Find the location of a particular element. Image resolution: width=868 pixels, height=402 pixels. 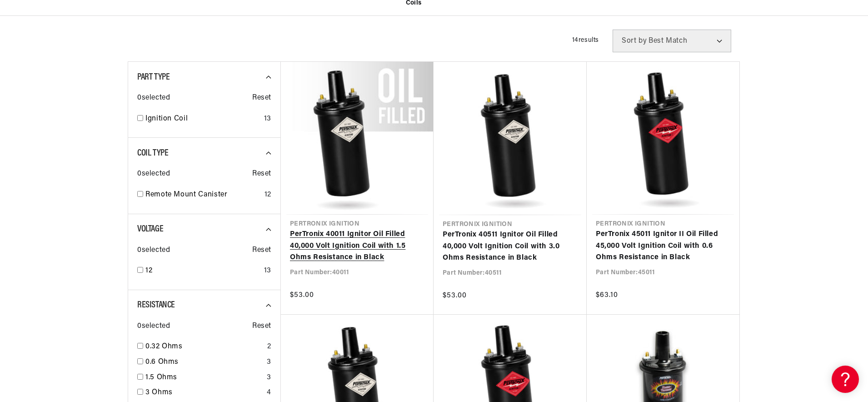

span: Coil Type is located at coordinates (153, 154).